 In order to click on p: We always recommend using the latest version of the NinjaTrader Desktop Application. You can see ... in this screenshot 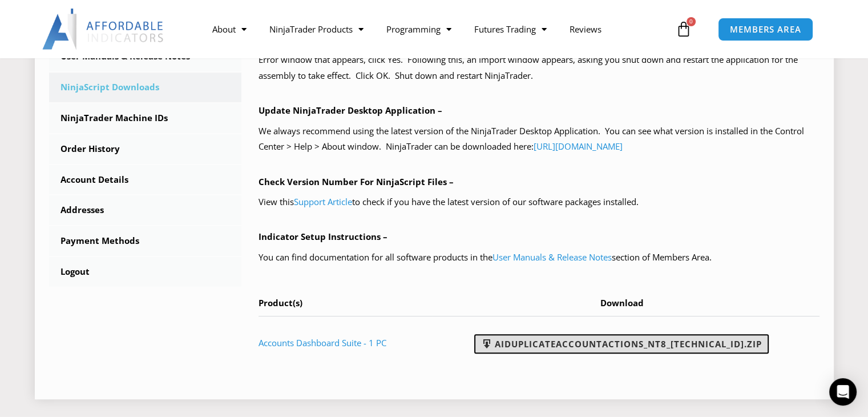, I will do `click(539, 139)`.